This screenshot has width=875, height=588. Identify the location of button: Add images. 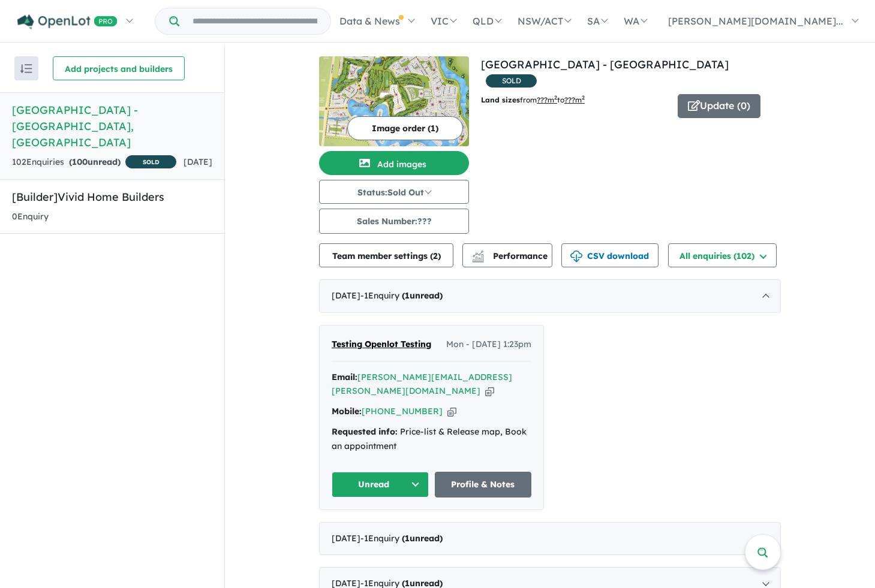
(394, 163).